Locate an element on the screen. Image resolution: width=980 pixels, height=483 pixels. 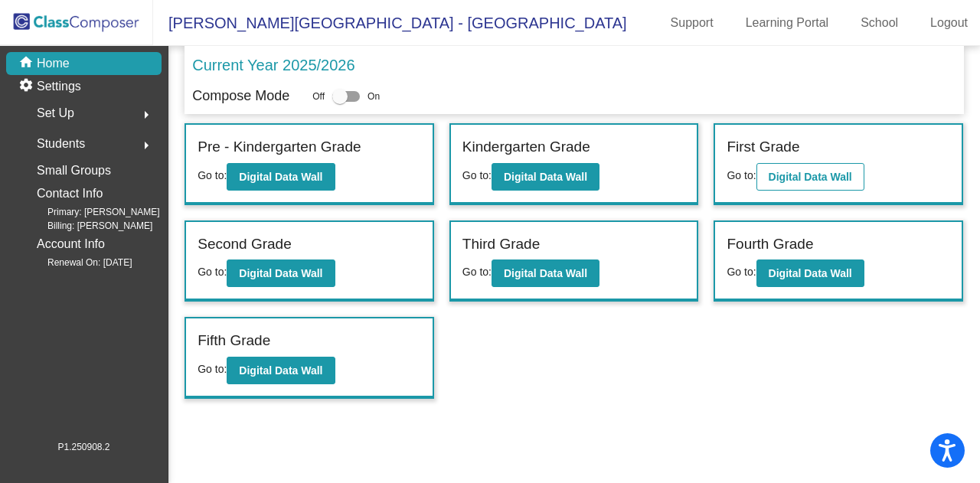
p: Settings is located at coordinates (59, 87).